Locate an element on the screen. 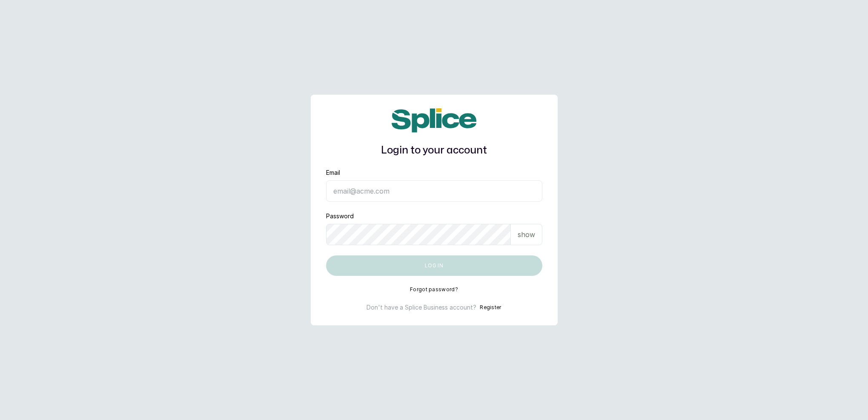  p: show is located at coordinates (526, 234).